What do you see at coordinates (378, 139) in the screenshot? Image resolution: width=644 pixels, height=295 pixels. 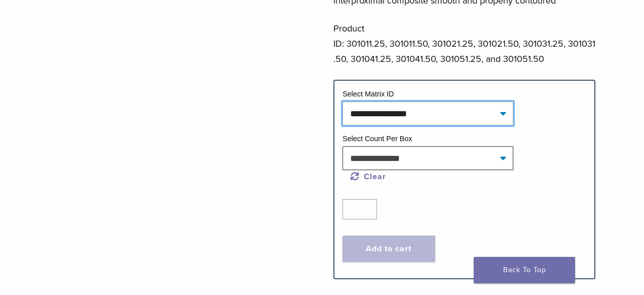 I see `label: Select Count Per Box` at bounding box center [378, 139].